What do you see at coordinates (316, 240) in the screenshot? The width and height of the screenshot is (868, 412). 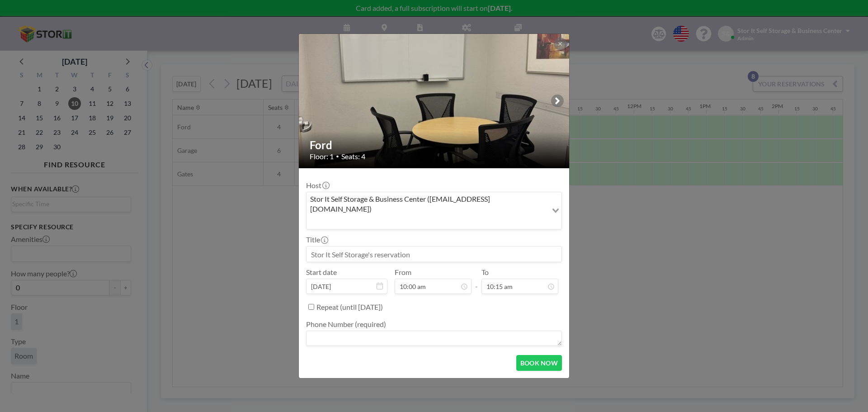 I see `label: Title` at bounding box center [316, 240].